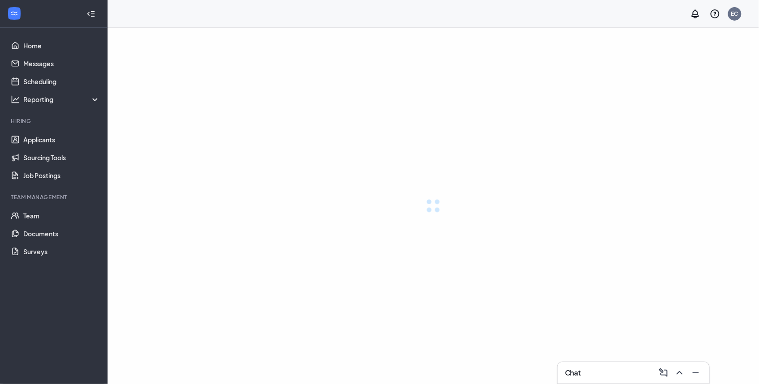 Image resolution: width=759 pixels, height=384 pixels. I want to click on a: Documents, so click(61, 234).